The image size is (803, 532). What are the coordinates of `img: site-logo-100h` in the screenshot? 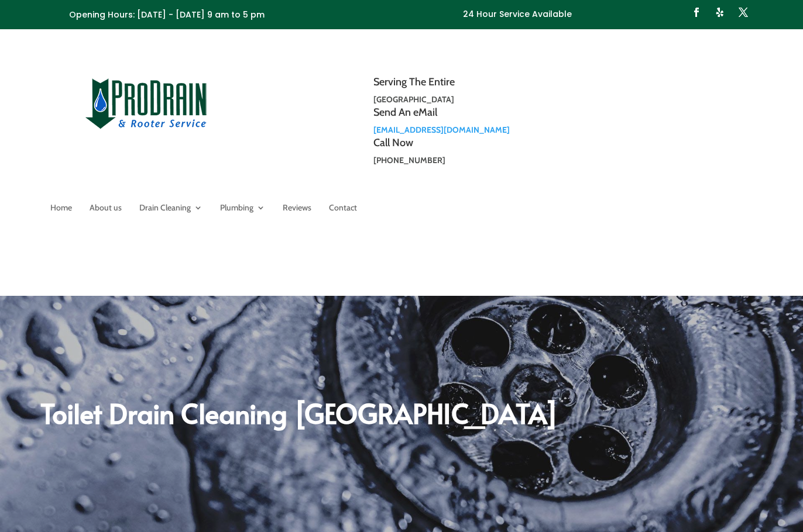 It's located at (147, 102).